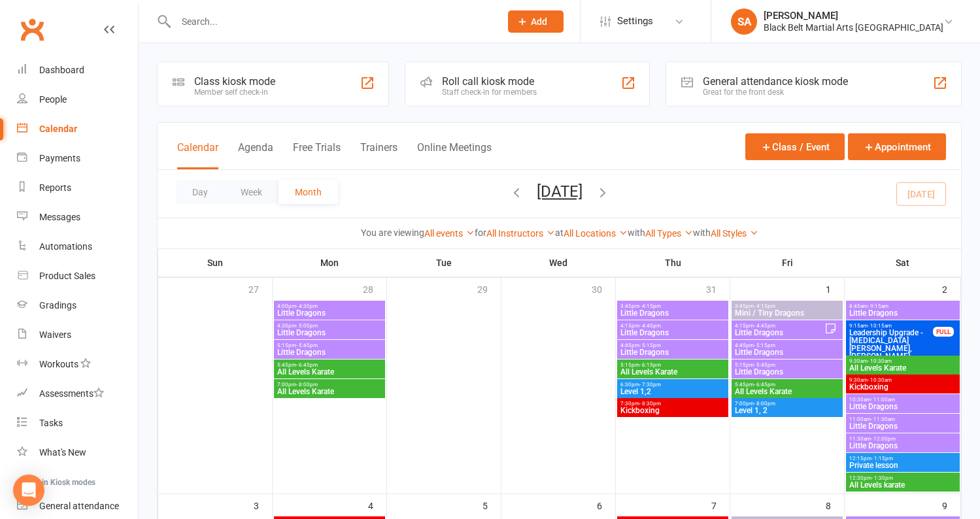  Describe the element at coordinates (454, 155) in the screenshot. I see `button: Online Meetings` at that location.